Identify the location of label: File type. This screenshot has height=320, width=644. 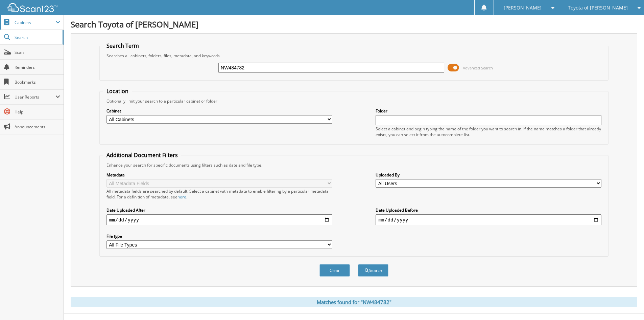
(219, 236).